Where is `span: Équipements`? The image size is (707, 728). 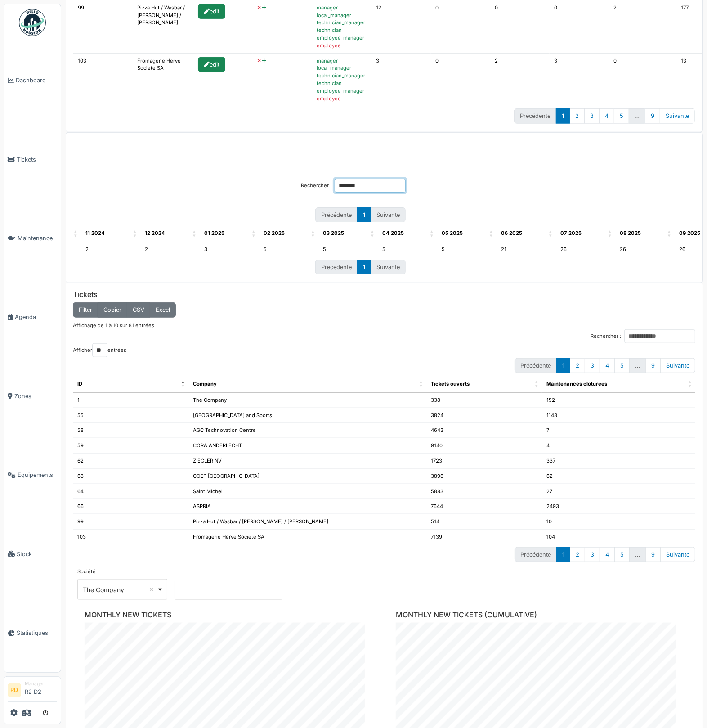
span: Équipements is located at coordinates (38, 474).